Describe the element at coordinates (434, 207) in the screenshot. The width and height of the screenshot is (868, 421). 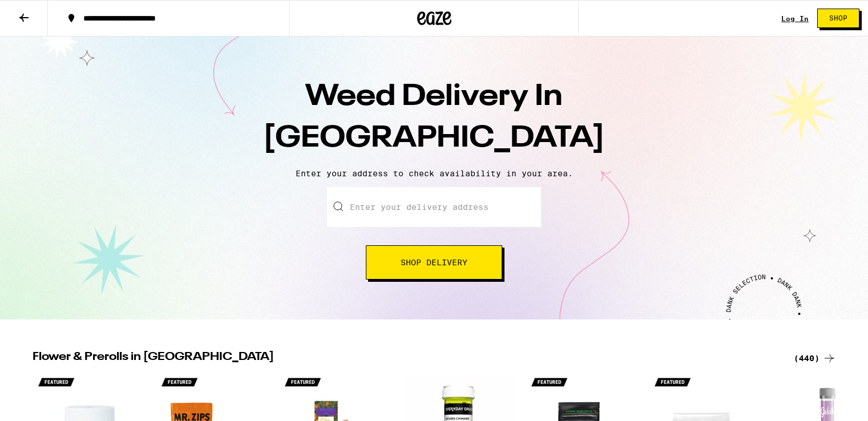
I see `input: Enter your delivery address` at that location.